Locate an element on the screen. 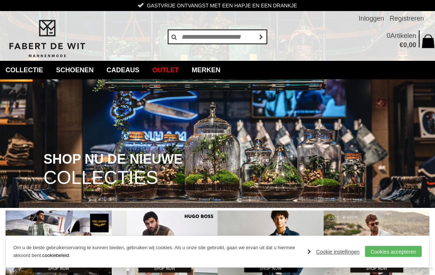  a: Schoenen is located at coordinates (75, 70).